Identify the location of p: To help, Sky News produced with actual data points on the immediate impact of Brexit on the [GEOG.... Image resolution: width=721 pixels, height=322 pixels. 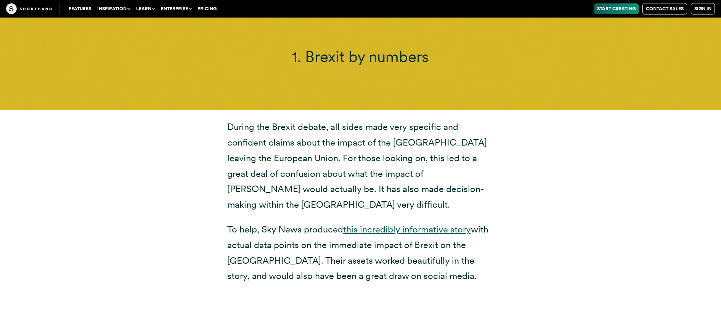
(361, 253).